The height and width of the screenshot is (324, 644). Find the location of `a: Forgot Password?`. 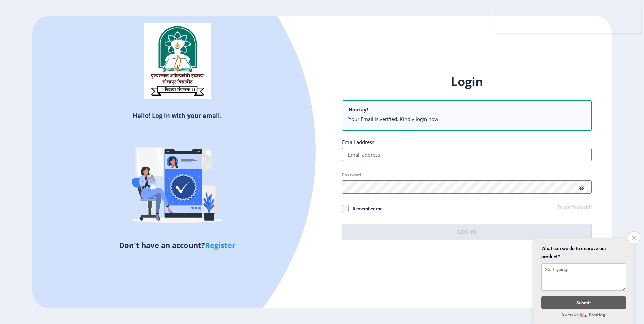

a: Forgot Password? is located at coordinates (575, 208).